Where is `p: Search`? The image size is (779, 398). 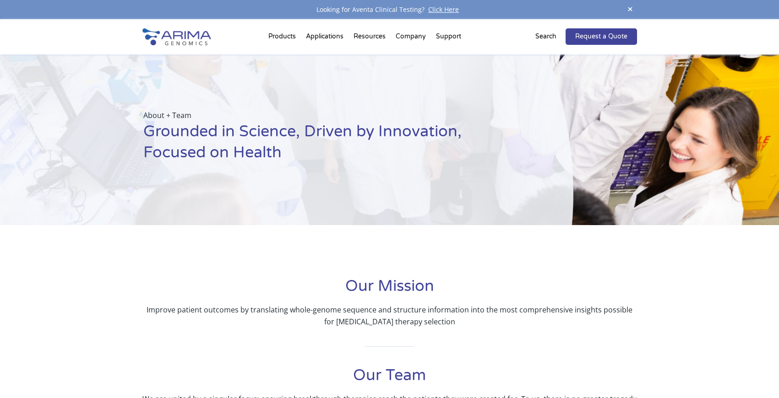
p: Search is located at coordinates (546, 37).